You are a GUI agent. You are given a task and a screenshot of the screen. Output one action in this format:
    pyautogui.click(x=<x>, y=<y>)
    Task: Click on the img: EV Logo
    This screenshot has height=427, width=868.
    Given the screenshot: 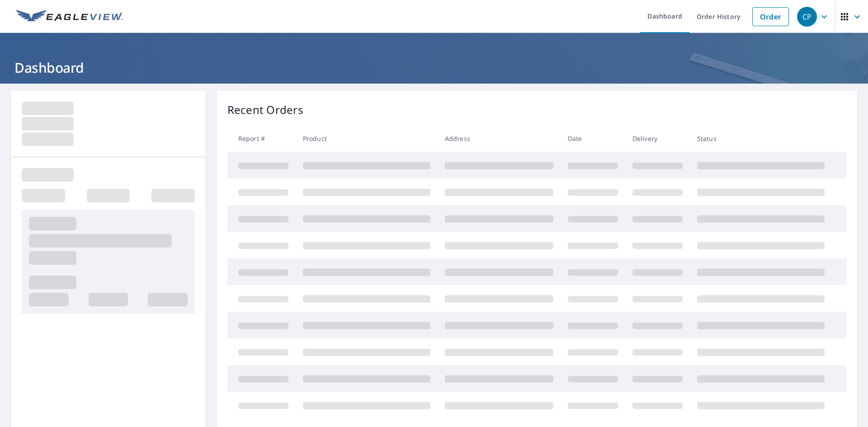 What is the action you would take?
    pyautogui.click(x=70, y=16)
    